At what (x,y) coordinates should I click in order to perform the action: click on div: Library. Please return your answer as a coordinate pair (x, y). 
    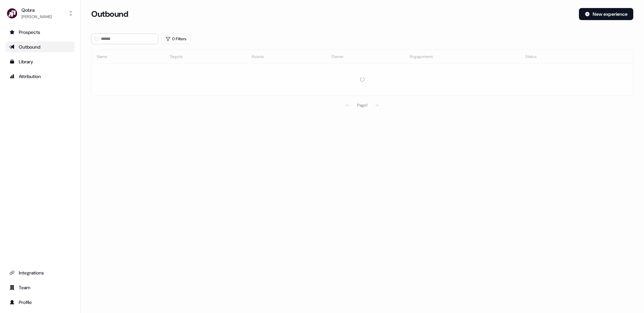
    Looking at the image, I should click on (40, 62).